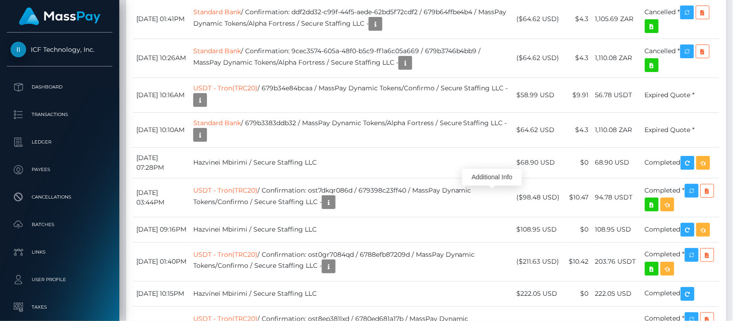 The height and width of the screenshot is (321, 733). I want to click on td: 56.78 USDT, so click(617, 95).